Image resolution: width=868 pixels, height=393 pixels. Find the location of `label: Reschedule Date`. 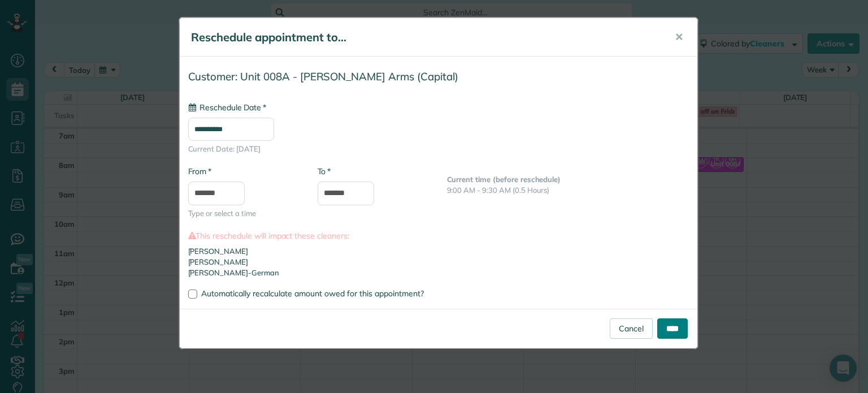

label: Reschedule Date is located at coordinates (227, 107).